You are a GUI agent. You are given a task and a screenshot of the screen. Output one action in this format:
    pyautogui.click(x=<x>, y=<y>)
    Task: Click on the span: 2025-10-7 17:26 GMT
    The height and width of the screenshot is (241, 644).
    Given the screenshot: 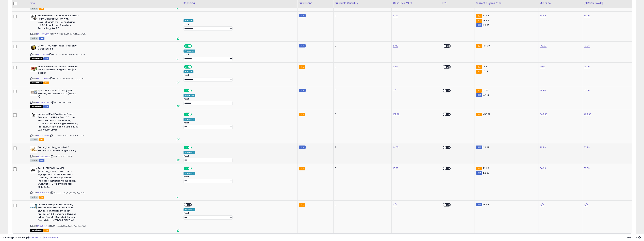 What is the action you would take?
    pyautogui.click(x=634, y=237)
    